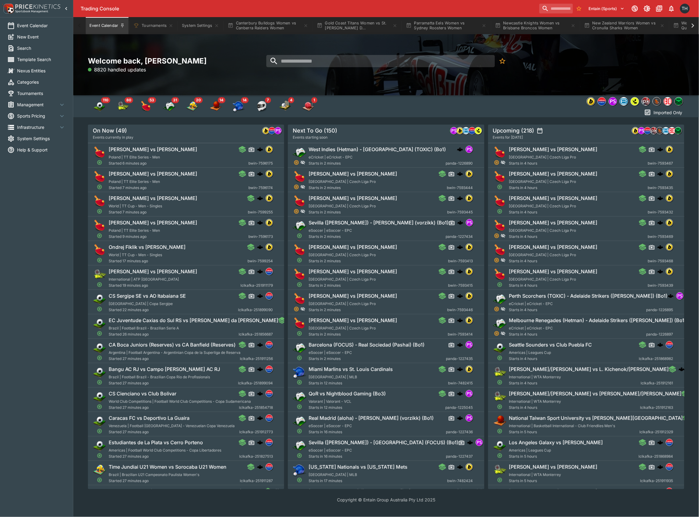  Describe the element at coordinates (351, 369) in the screenshot. I see `h6: Miami Marlins vs St. Louis Cardinals` at that location.